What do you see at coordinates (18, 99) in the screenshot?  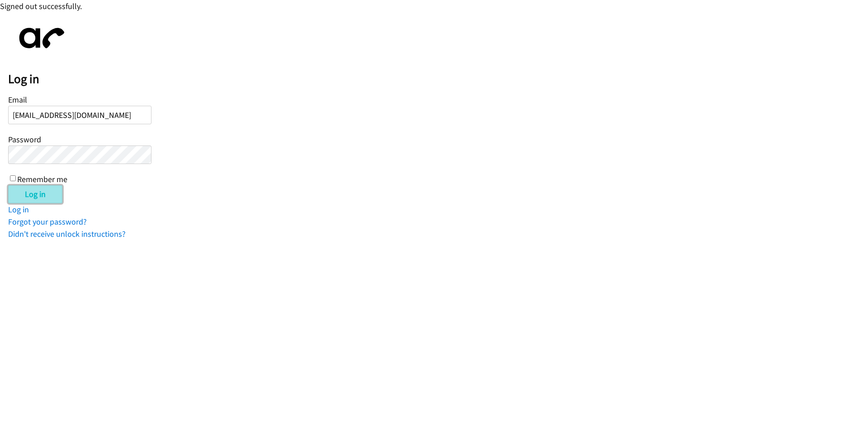 I see `label: Email` at bounding box center [18, 99].